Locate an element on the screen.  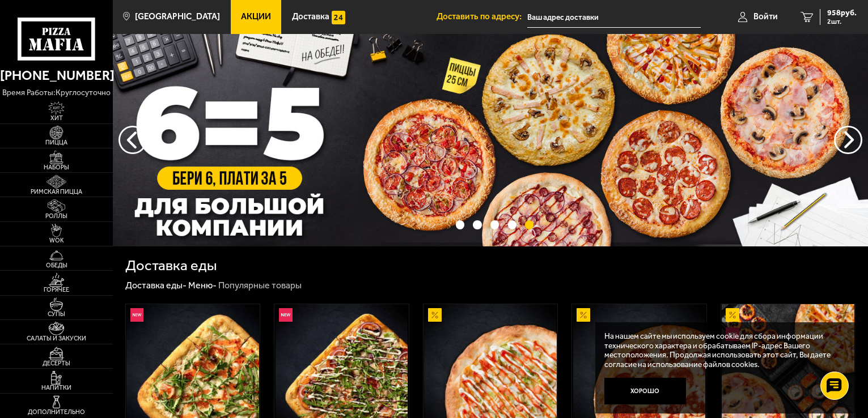
span: 958 руб. is located at coordinates (842, 13).